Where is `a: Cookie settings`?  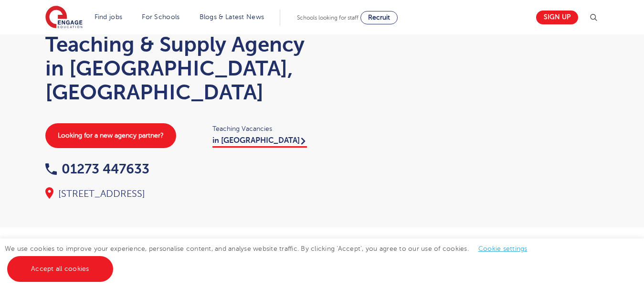
a: Cookie settings is located at coordinates (503, 248).